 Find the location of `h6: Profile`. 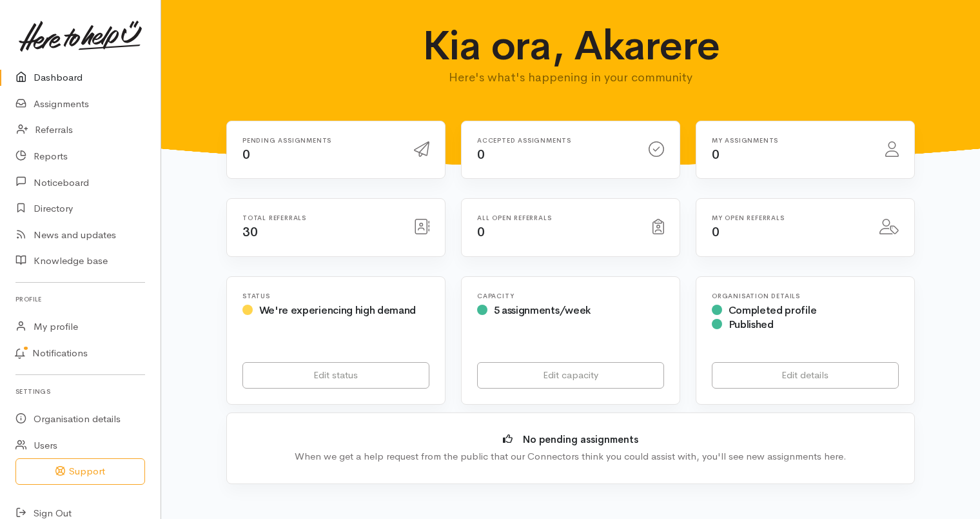

h6: Profile is located at coordinates (80, 298).